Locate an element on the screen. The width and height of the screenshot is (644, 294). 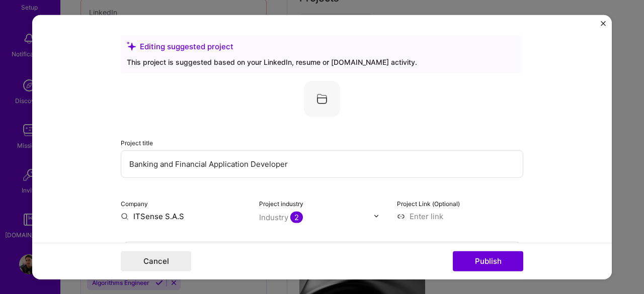
img: Company logo is located at coordinates (322, 98).